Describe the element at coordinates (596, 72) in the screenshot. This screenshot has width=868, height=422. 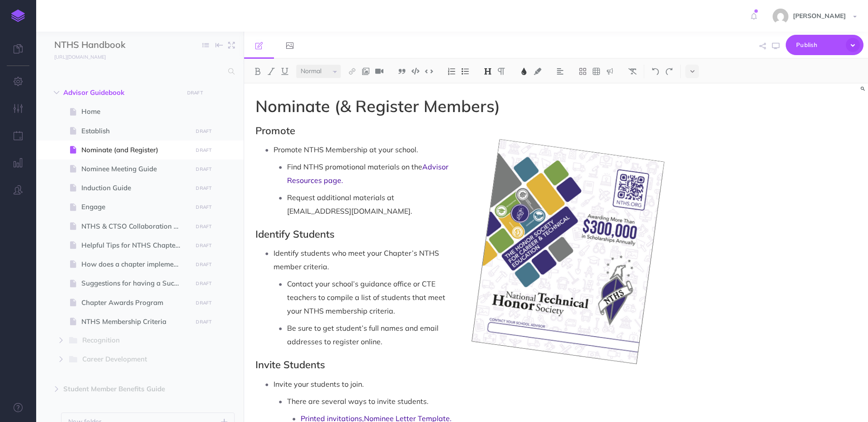
I see `img: Create table button` at that location.